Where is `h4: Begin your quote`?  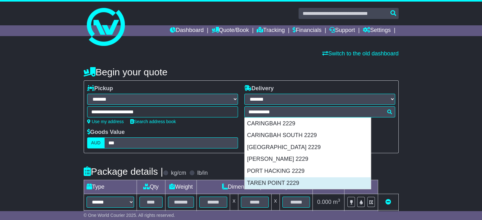 h4: Begin your quote is located at coordinates (241, 72).